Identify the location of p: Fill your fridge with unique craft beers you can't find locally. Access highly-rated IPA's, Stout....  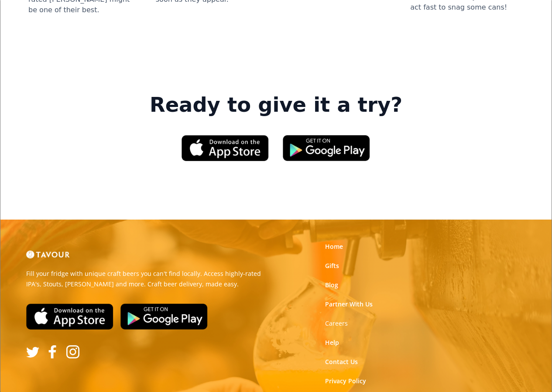
(148, 279).